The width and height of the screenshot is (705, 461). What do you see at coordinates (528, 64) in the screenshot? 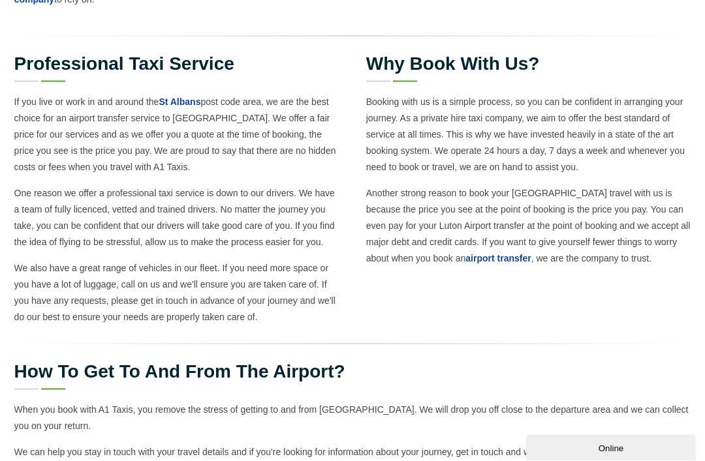
I see `h2: Why book with us?` at bounding box center [528, 64].